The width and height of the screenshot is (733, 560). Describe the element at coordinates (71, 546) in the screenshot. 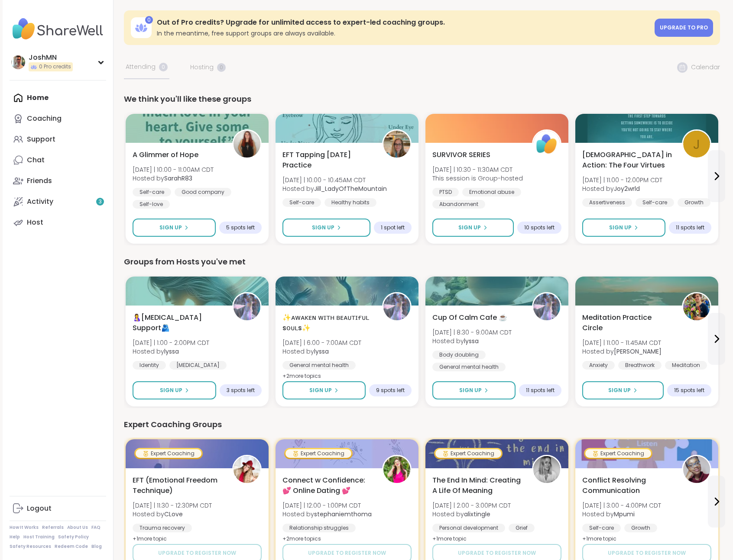

I see `a: Redeem Code` at that location.